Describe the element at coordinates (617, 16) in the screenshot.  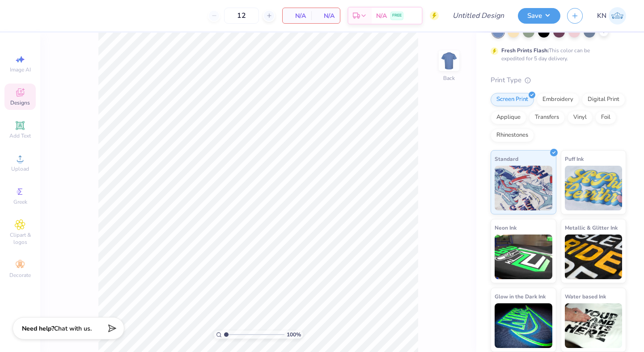
I see `img: Kylie Nguyen` at that location.